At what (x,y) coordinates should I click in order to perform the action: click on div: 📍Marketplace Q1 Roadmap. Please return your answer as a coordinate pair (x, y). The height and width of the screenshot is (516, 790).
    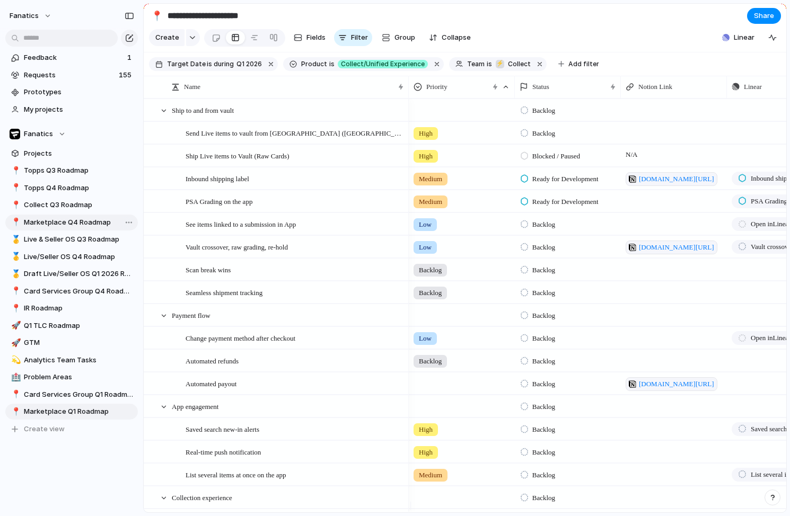
    Looking at the image, I should click on (72, 412).